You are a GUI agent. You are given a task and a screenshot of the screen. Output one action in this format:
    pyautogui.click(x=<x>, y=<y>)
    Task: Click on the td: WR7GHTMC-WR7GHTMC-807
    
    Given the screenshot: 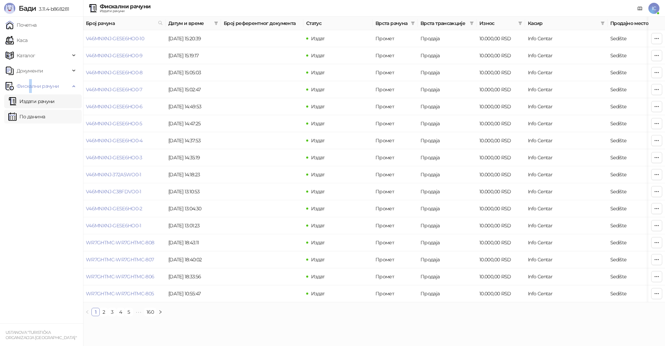 What is the action you would take?
    pyautogui.click(x=124, y=259)
    